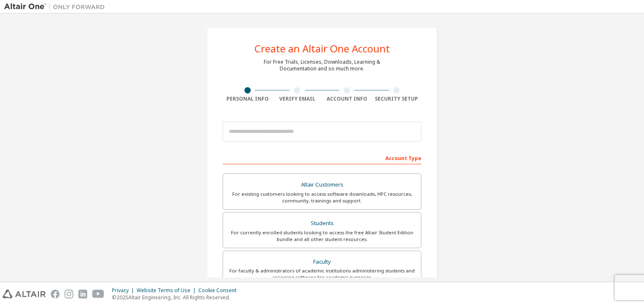 The image size is (644, 306). Describe the element at coordinates (322, 49) in the screenshot. I see `div: Create an Altair One Account` at that location.